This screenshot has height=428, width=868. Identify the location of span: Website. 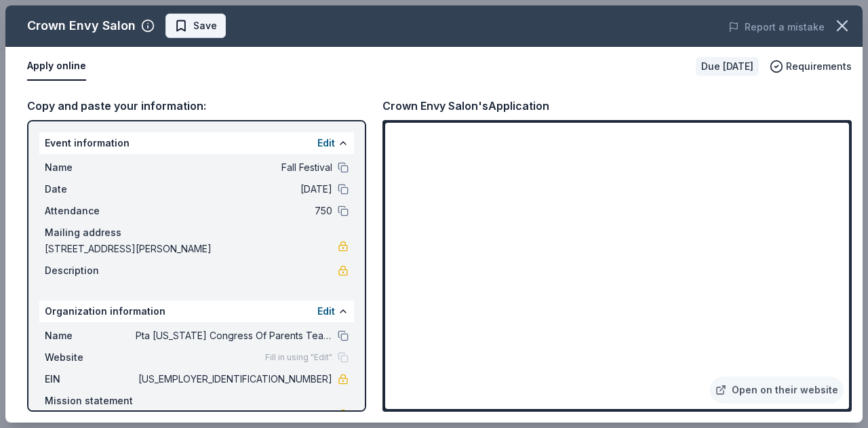
(90, 357).